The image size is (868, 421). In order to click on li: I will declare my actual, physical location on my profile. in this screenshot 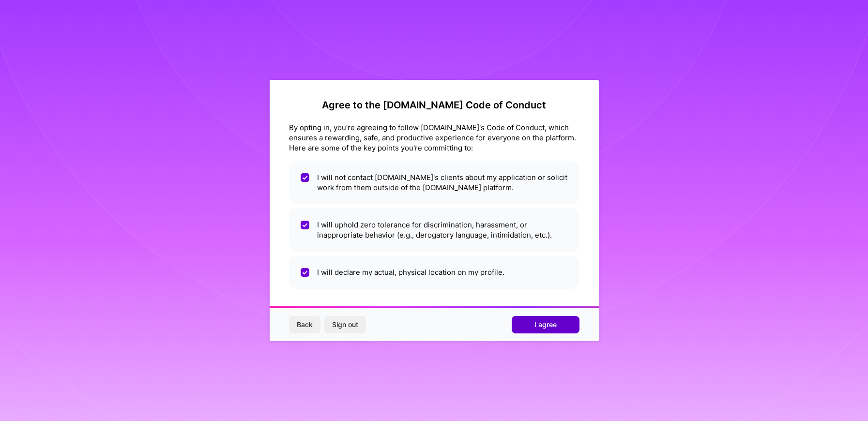, I will do `click(434, 272)`.